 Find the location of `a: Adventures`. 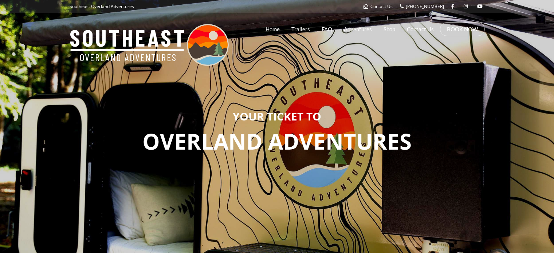

a: Adventures is located at coordinates (358, 29).